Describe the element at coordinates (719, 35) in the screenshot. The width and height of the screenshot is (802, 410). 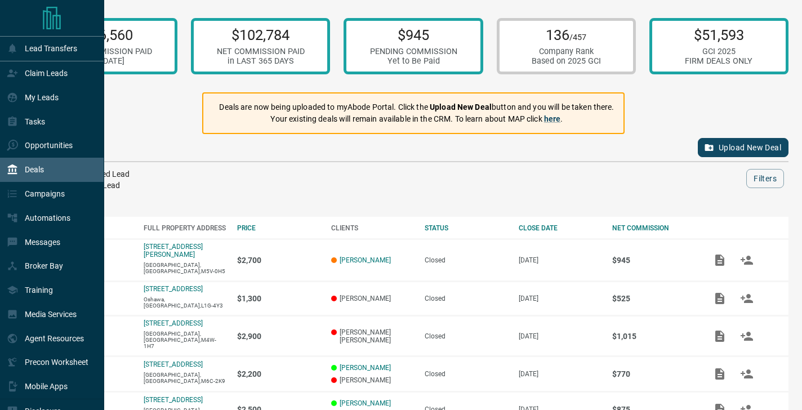
I see `p: $51,593` at that location.